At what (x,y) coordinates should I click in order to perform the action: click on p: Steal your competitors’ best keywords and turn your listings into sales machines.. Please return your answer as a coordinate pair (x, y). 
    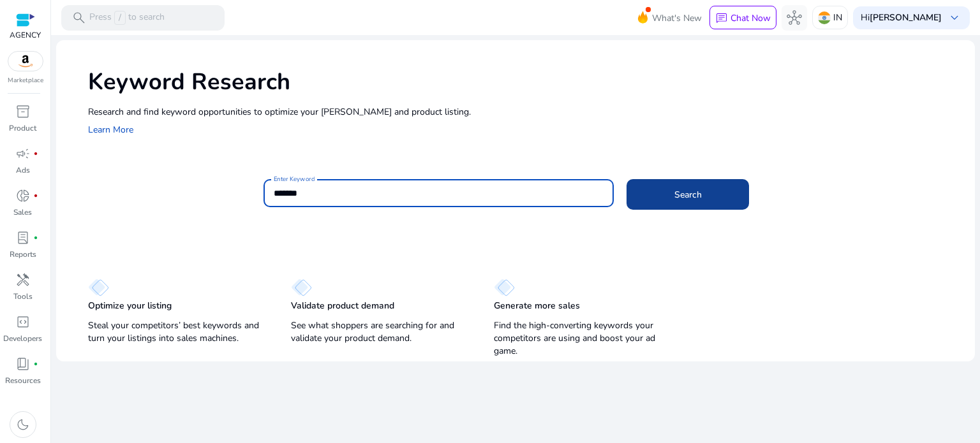
    Looking at the image, I should click on (177, 332).